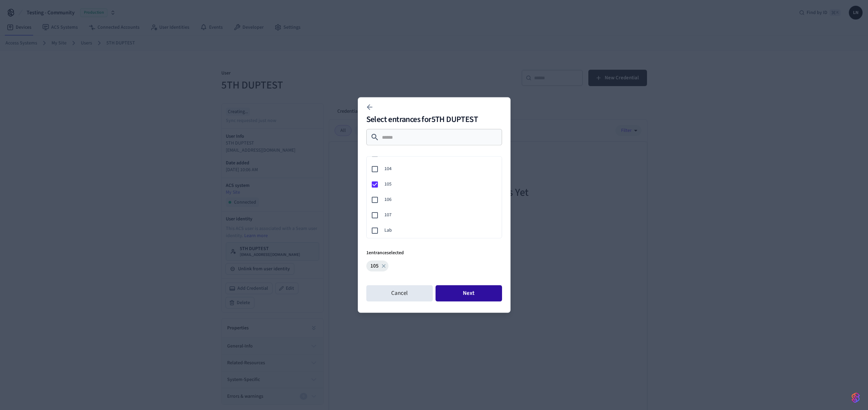  Describe the element at coordinates (468, 293) in the screenshot. I see `button: Next` at that location.